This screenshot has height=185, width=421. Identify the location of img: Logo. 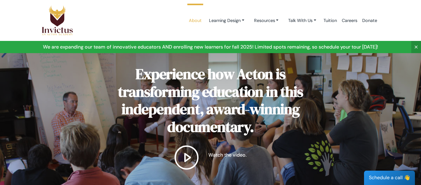
(57, 20).